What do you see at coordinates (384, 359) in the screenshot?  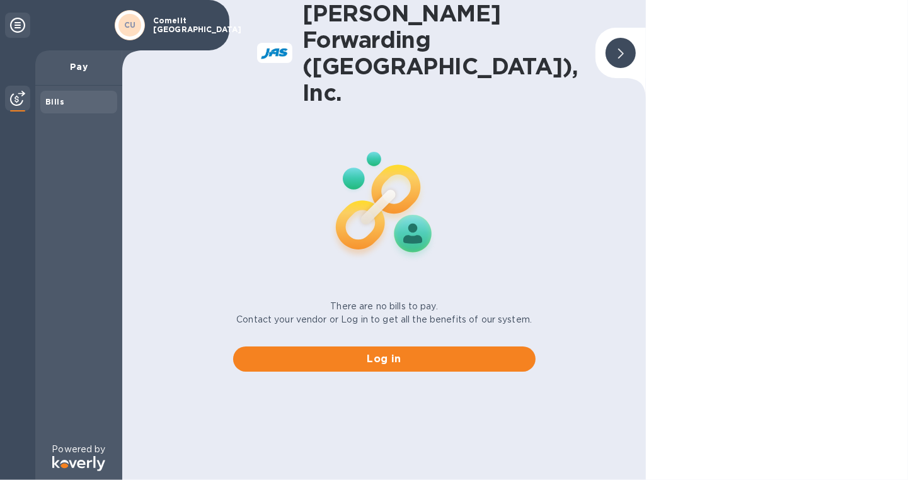 I see `span: Log in` at bounding box center [384, 359].